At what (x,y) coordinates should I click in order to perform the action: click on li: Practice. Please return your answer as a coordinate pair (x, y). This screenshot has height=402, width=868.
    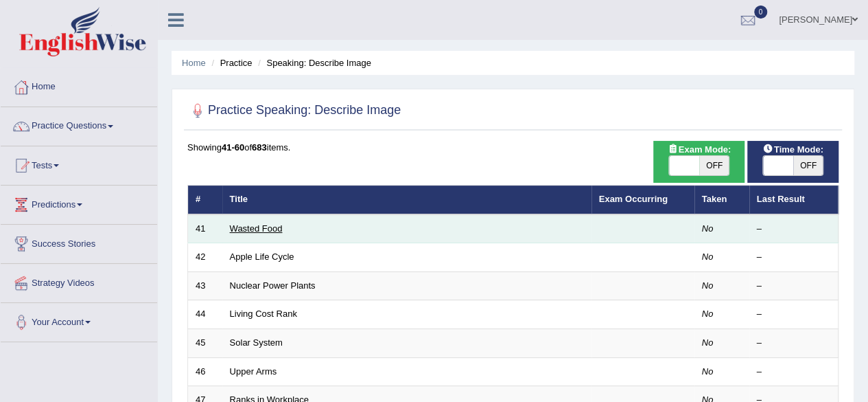
    Looking at the image, I should click on (230, 62).